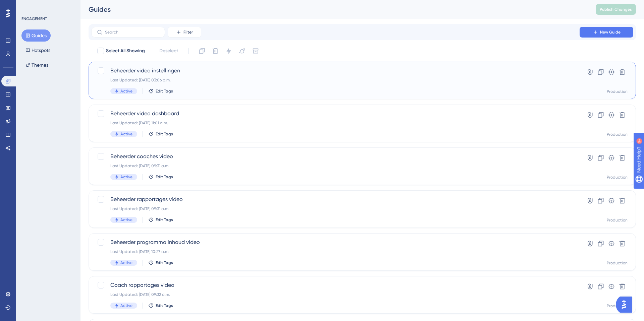 This screenshot has width=644, height=321. Describe the element at coordinates (47, 6) in the screenshot. I see `div: 9+` at that location.